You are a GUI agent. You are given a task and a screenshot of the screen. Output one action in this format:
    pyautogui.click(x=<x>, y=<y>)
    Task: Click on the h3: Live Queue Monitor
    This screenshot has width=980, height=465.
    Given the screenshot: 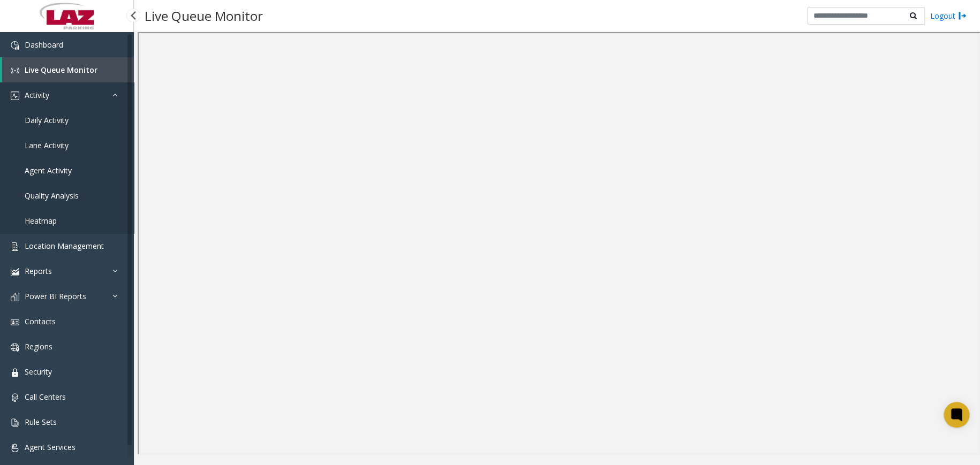 What is the action you would take?
    pyautogui.click(x=203, y=15)
    